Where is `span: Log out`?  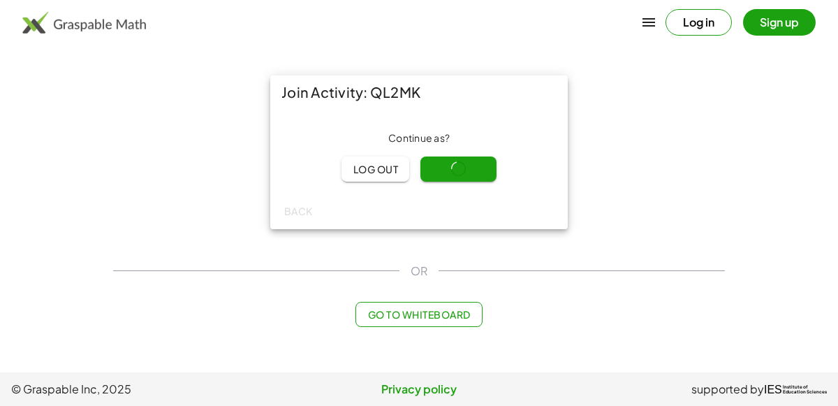 span: Log out is located at coordinates (375, 169).